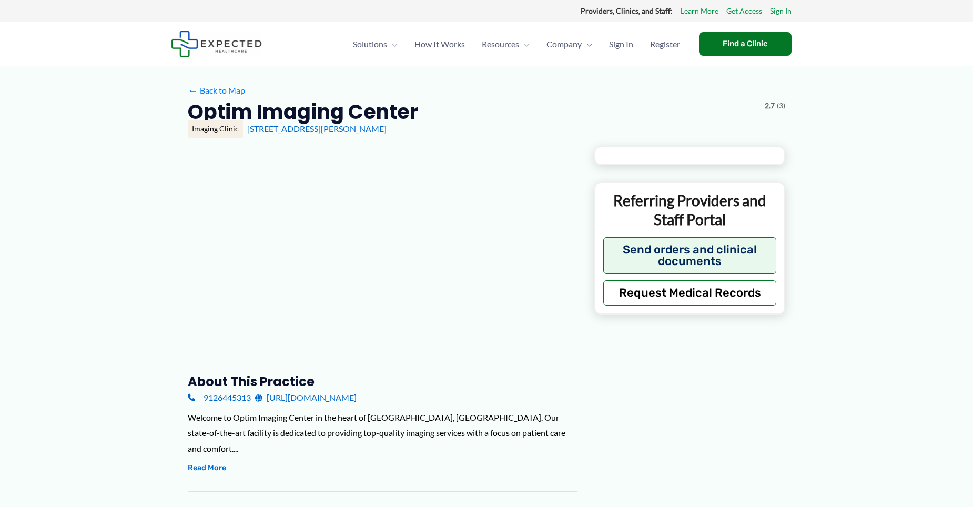 This screenshot has height=507, width=973. Describe the element at coordinates (690, 293) in the screenshot. I see `button: Request Medical Records` at that location.